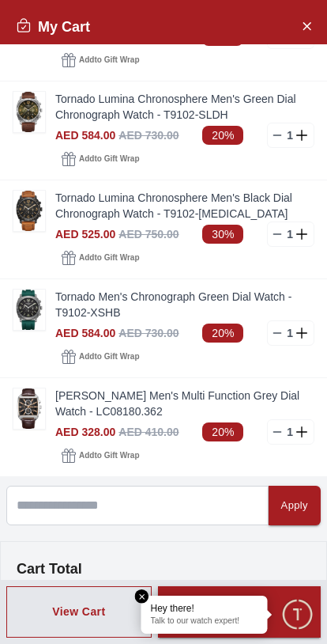 Image resolution: width=327 pixels, height=644 pixels. Describe the element at coordinates (149, 235) in the screenshot. I see `span: AED 750.00` at that location.